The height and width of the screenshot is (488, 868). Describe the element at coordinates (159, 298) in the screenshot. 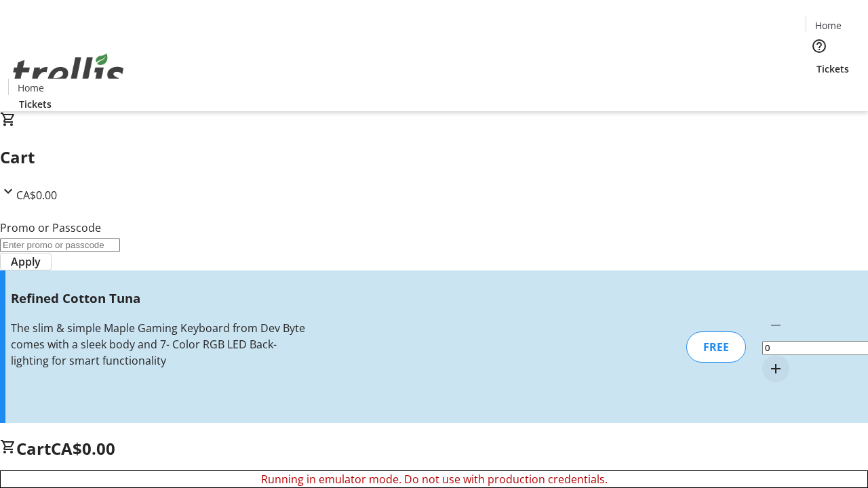

I see `h3: Refined Cotton Tuna` at that location.